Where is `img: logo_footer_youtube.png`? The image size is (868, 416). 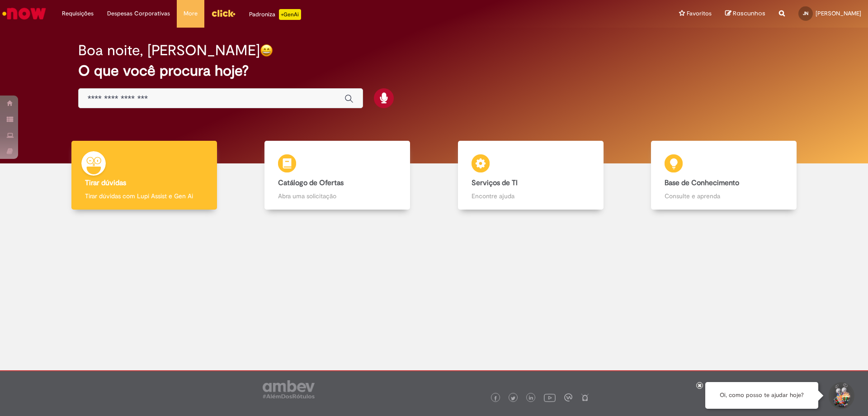 img: logo_footer_youtube.png is located at coordinates (550, 397).